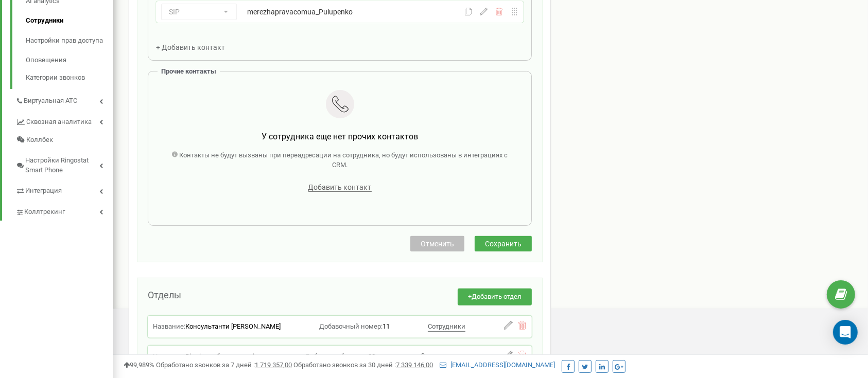 The image size is (868, 378). Describe the element at coordinates (363, 365) in the screenshot. I see `span: Обработано звонков за 30 дней :` at that location.